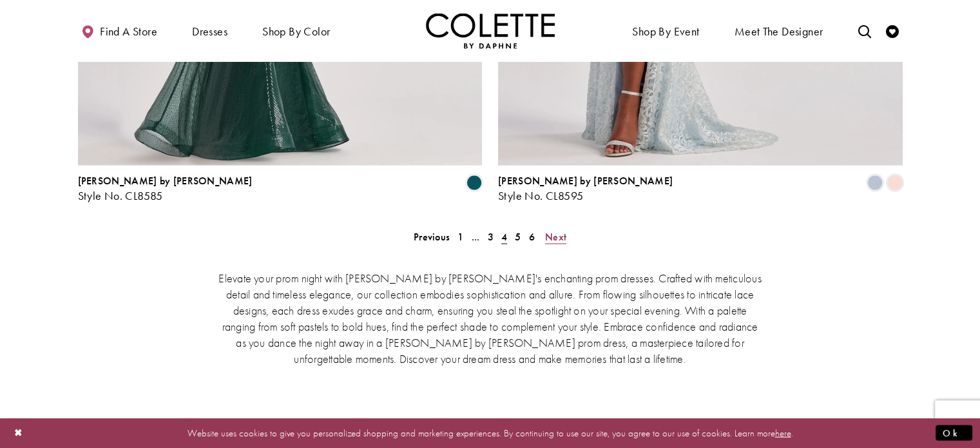 Image resolution: width=980 pixels, height=448 pixels. What do you see at coordinates (432, 236) in the screenshot?
I see `span: Previous` at bounding box center [432, 236].